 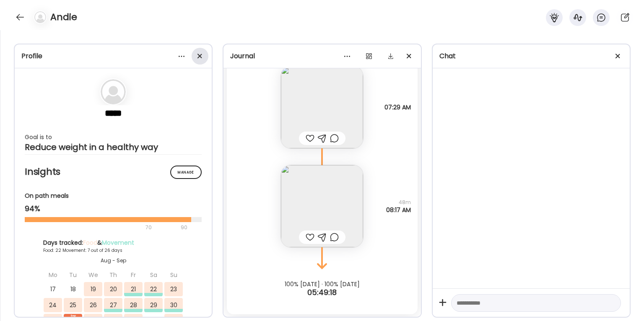 What do you see at coordinates (113, 196) in the screenshot?
I see `div: On path meals` at bounding box center [113, 196].